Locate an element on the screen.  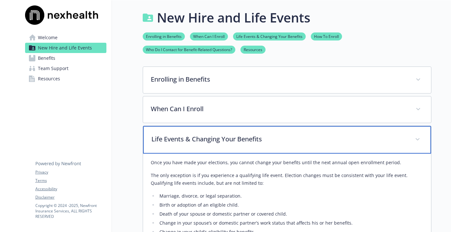
div: Life Events & Changing Your Benefits is located at coordinates (287, 140).